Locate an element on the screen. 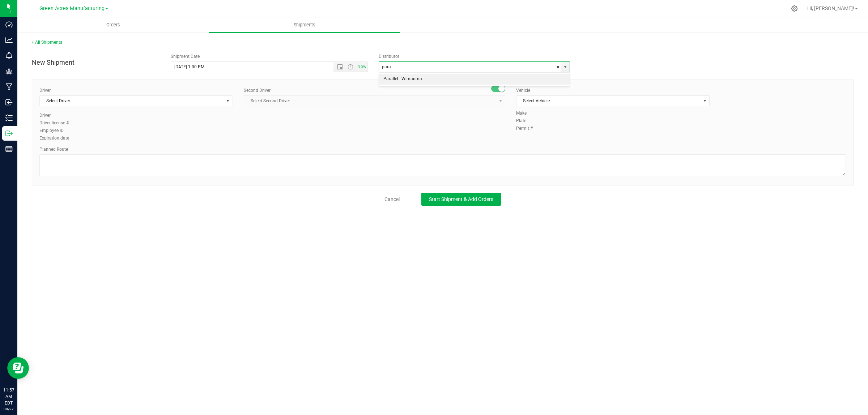 The height and width of the screenshot is (415, 868). a: Shipments is located at coordinates (304, 25).